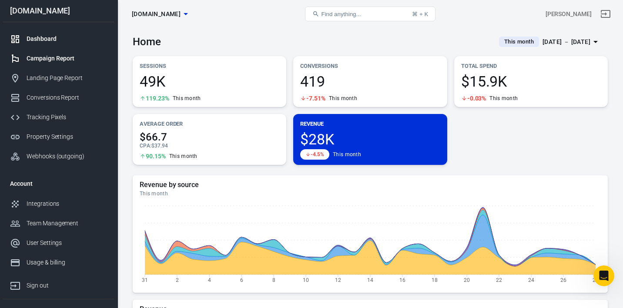  Describe the element at coordinates (338, 280) in the screenshot. I see `tspan: 12` at that location.